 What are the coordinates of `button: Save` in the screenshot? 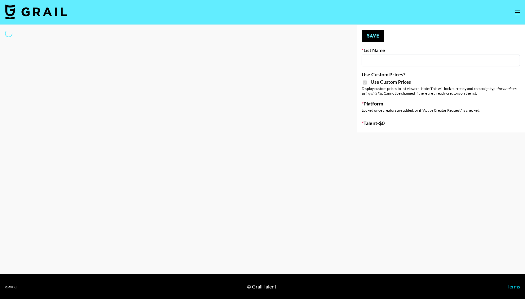 It's located at (373, 36).